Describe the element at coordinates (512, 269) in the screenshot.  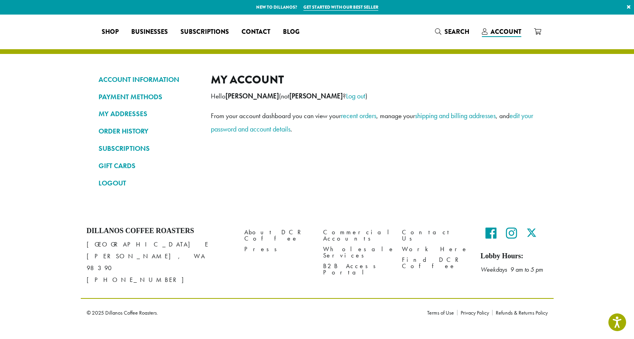
I see `em: Weekdays 9 am to 5 pm` at that location.